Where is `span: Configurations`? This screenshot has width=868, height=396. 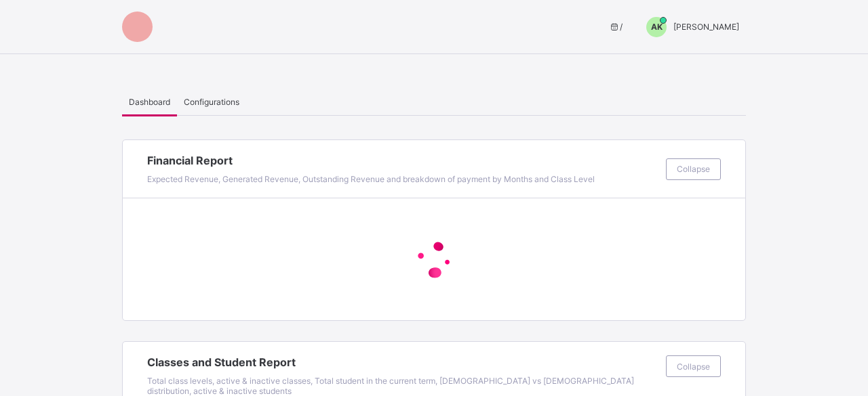
span: Configurations is located at coordinates (212, 102).